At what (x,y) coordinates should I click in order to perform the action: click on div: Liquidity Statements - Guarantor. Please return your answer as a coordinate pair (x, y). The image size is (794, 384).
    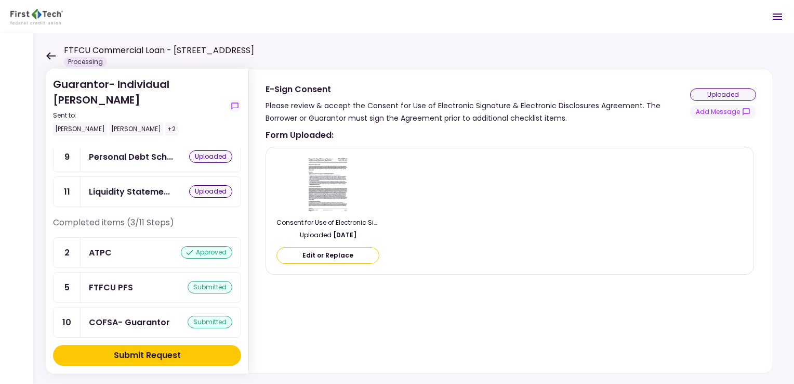
    Looking at the image, I should click on (129, 191).